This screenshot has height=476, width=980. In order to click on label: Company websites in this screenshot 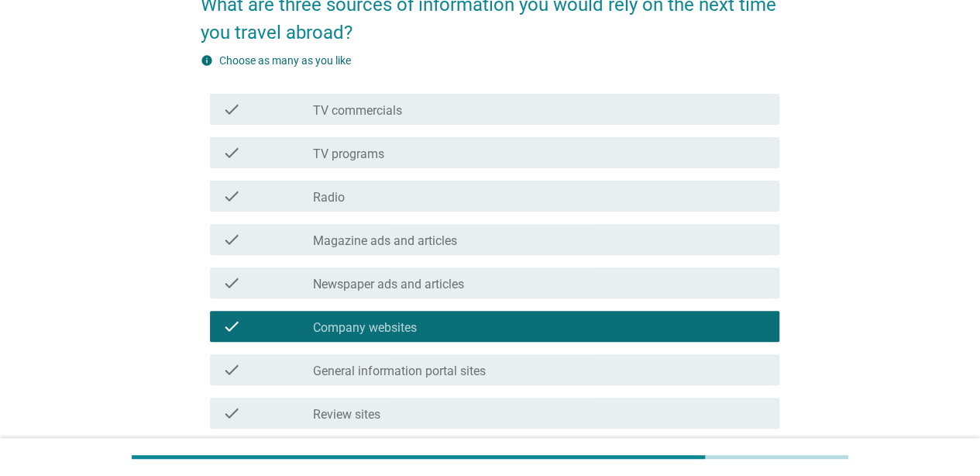, I will do `click(365, 328)`.